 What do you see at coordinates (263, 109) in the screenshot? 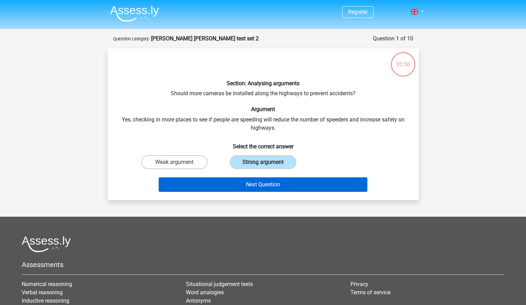
I see `h6: Argument` at bounding box center [263, 109].